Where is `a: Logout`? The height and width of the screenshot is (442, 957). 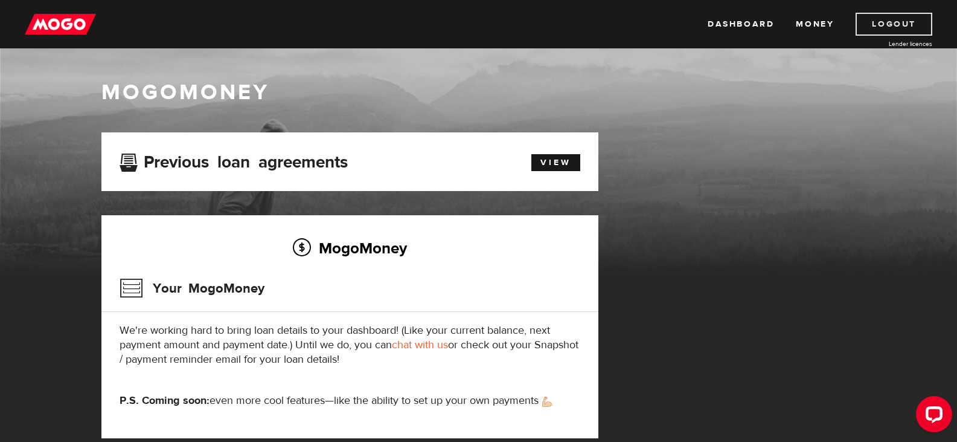
a: Logout is located at coordinates (894, 24).